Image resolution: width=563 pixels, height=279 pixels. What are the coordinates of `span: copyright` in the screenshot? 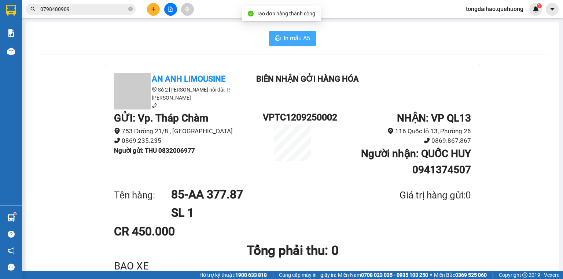 It's located at (524, 275).